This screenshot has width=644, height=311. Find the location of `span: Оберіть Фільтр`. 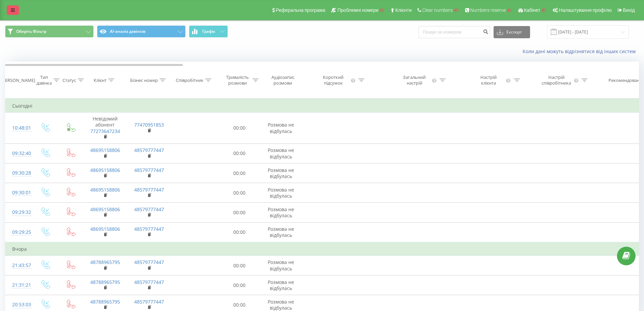

span: Оберіть Фільтр is located at coordinates (31, 31).